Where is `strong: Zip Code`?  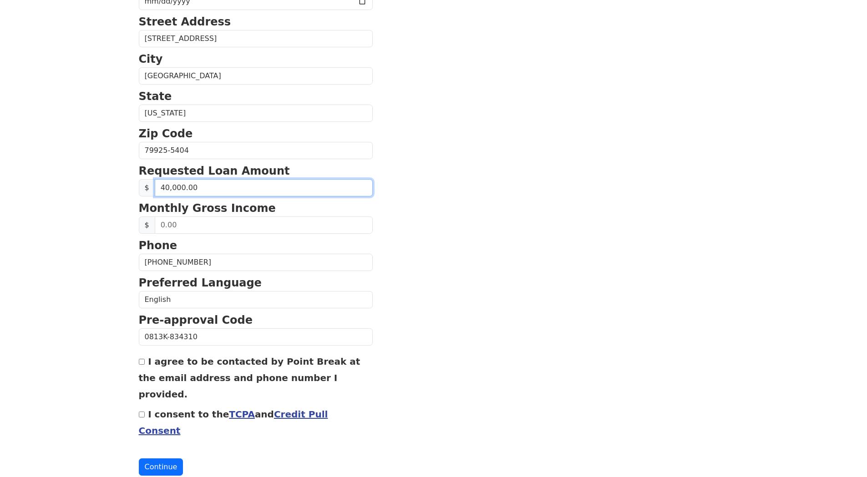
strong: Zip Code is located at coordinates (166, 134).